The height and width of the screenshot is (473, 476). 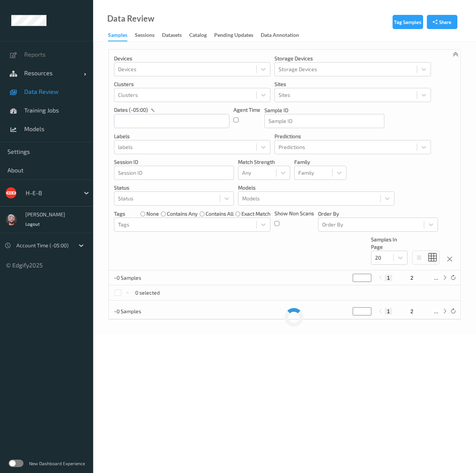 What do you see at coordinates (442, 22) in the screenshot?
I see `button: Share` at bounding box center [442, 22].